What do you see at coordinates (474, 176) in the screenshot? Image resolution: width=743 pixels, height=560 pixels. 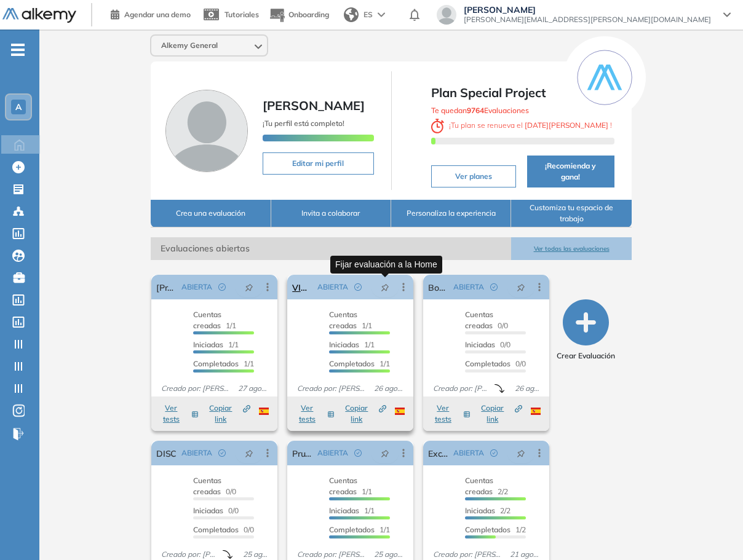 I see `button: Ver planes` at bounding box center [474, 176].